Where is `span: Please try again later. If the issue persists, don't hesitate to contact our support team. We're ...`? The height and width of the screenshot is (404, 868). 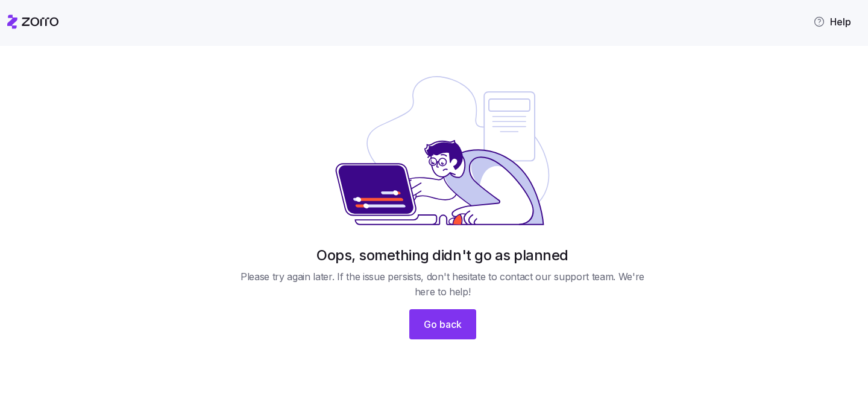
span: Please try again later. If the issue persists, don't hesitate to contact our support team. We're ... is located at coordinates (442, 285).